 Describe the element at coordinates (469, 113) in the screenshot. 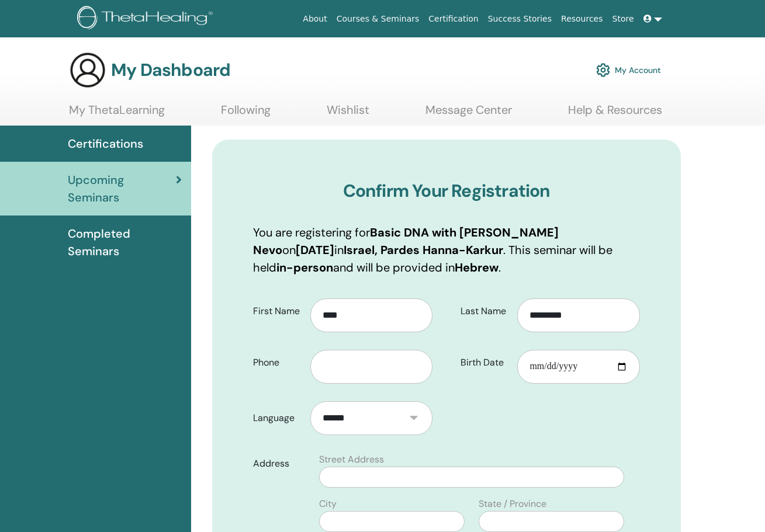

I see `a: Message Center` at that location.